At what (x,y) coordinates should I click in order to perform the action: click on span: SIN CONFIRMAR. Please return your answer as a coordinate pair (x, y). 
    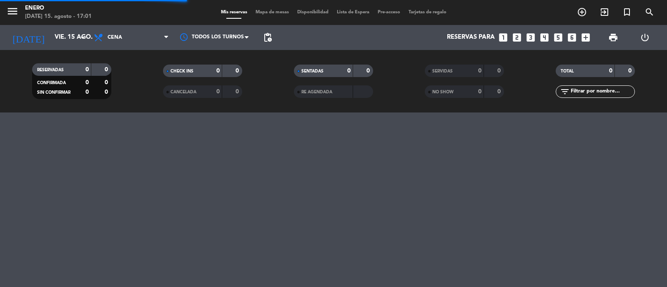
    Looking at the image, I should click on (54, 93).